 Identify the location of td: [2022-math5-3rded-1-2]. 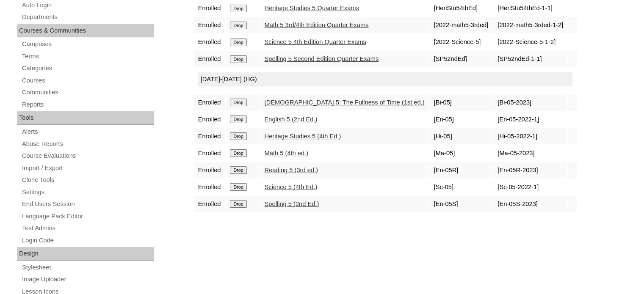
(530, 25).